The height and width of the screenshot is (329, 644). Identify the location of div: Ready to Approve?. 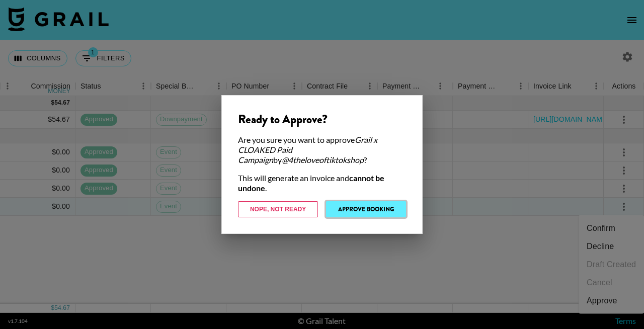
(322, 119).